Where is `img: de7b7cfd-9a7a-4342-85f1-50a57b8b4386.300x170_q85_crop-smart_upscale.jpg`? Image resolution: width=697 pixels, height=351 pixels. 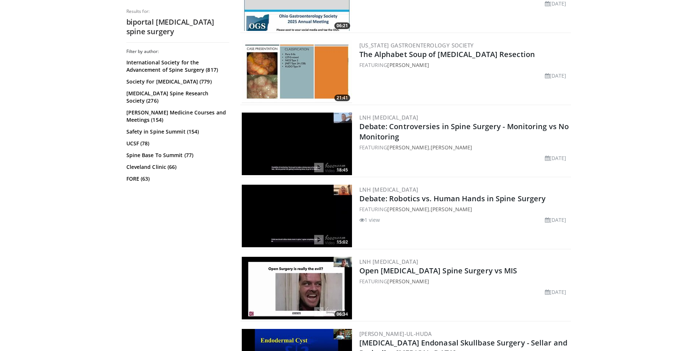
img: de7b7cfd-9a7a-4342-85f1-50a57b8b4386.300x170_q85_crop-smart_upscale.jpg is located at coordinates (297, 72).